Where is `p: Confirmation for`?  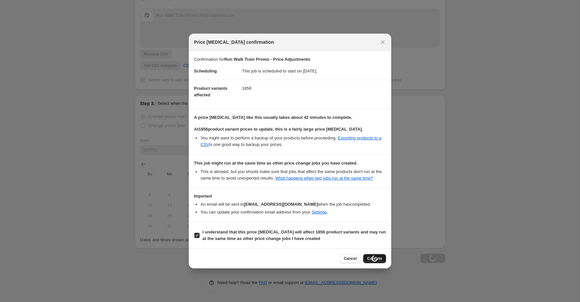 p: Confirmation for is located at coordinates (290, 59).